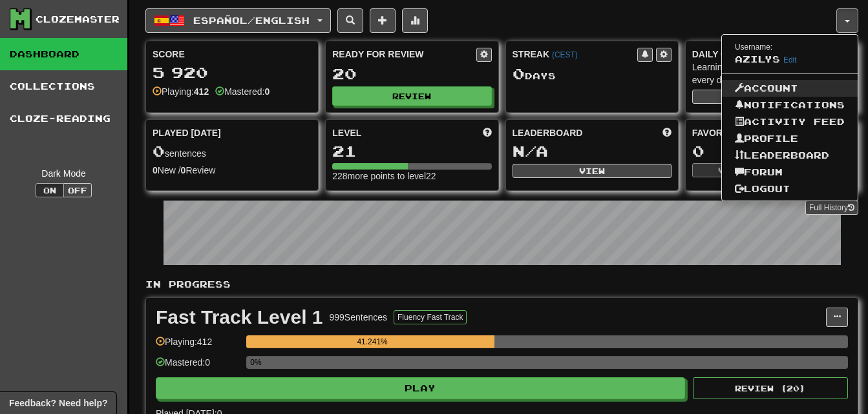 The image size is (868, 414). Describe the element at coordinates (790, 139) in the screenshot. I see `a: Profile` at that location.